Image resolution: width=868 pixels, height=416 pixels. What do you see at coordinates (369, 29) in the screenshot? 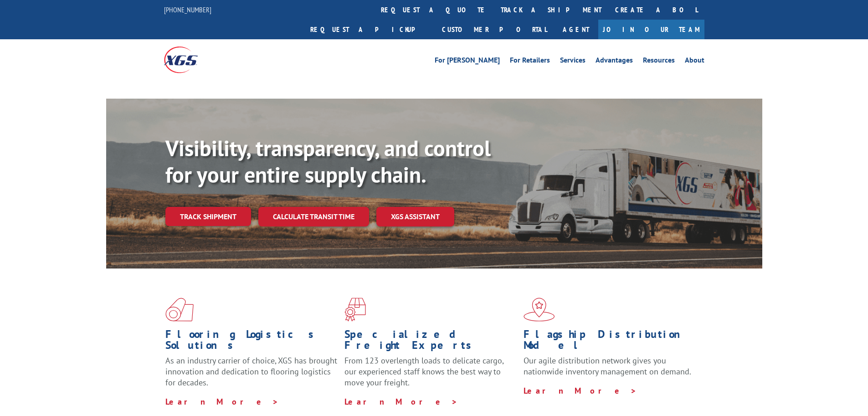
I see `a: Request a pickup` at bounding box center [369, 29].